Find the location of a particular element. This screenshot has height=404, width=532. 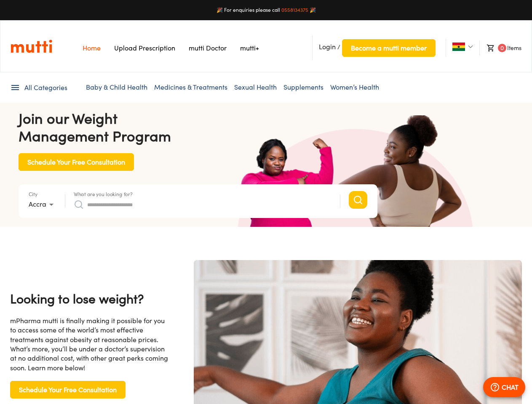

label: City is located at coordinates (33, 194).